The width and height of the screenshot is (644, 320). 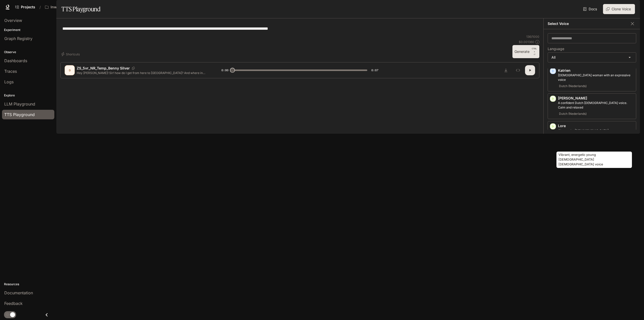 I want to click on p: $ 0.001360, so click(x=527, y=42).